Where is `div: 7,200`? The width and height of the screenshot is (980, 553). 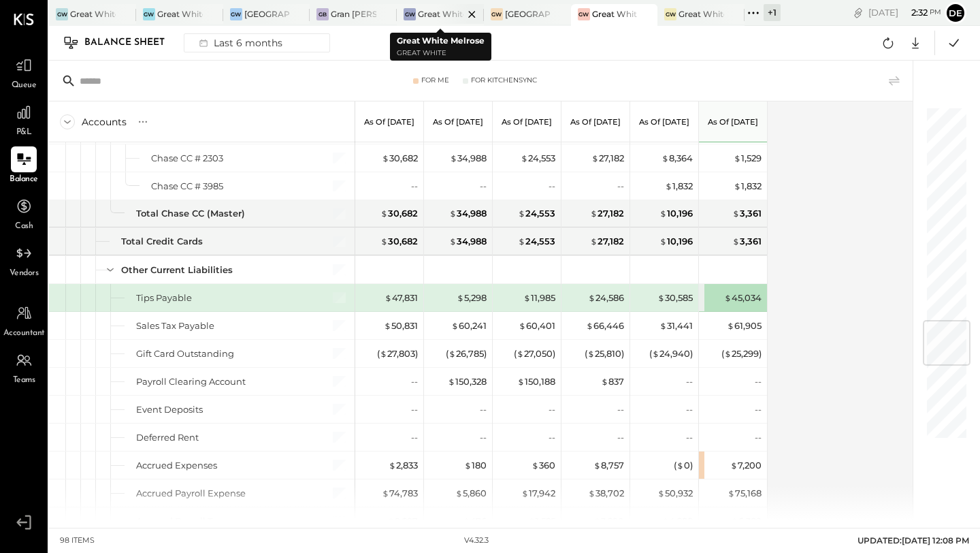 div: 7,200 is located at coordinates (746, 464).